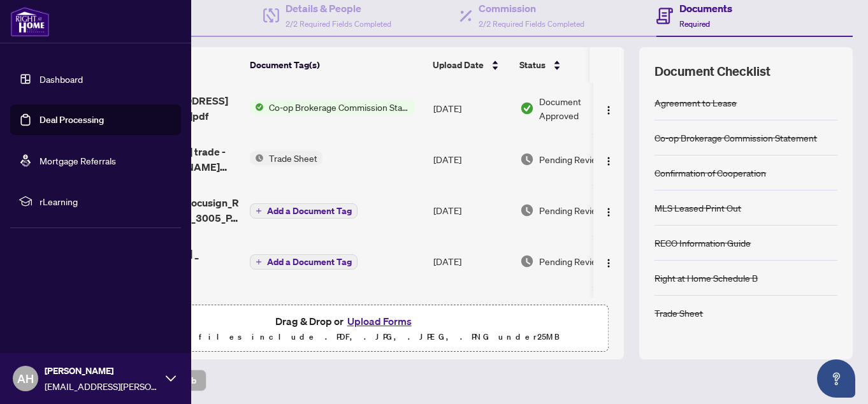  What do you see at coordinates (30, 22) in the screenshot?
I see `img: logo` at bounding box center [30, 22].